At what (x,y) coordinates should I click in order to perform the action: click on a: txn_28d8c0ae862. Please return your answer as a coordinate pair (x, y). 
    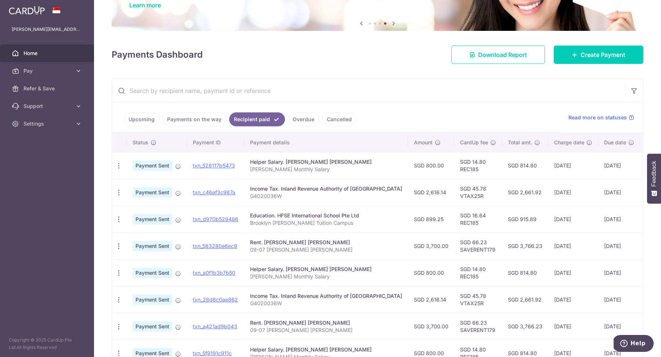
    Looking at the image, I should click on (215, 299).